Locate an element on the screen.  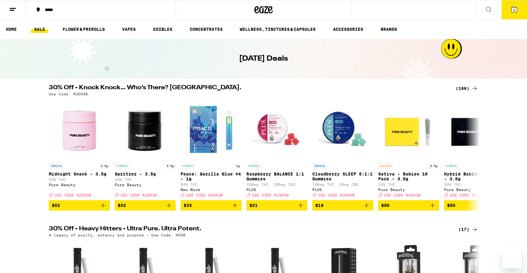
a: HOME is located at coordinates (11, 29).